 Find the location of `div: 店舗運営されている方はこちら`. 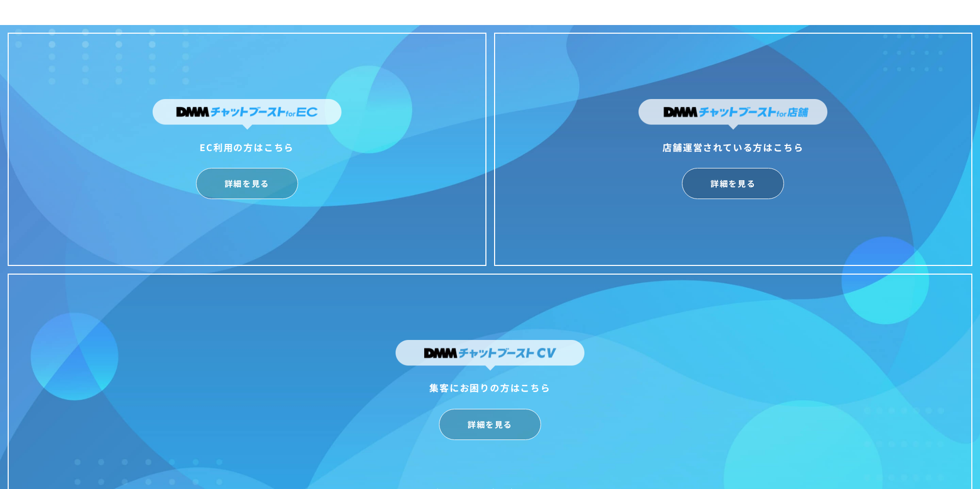

div: 店舗運営されている方はこちら is located at coordinates (733, 147).